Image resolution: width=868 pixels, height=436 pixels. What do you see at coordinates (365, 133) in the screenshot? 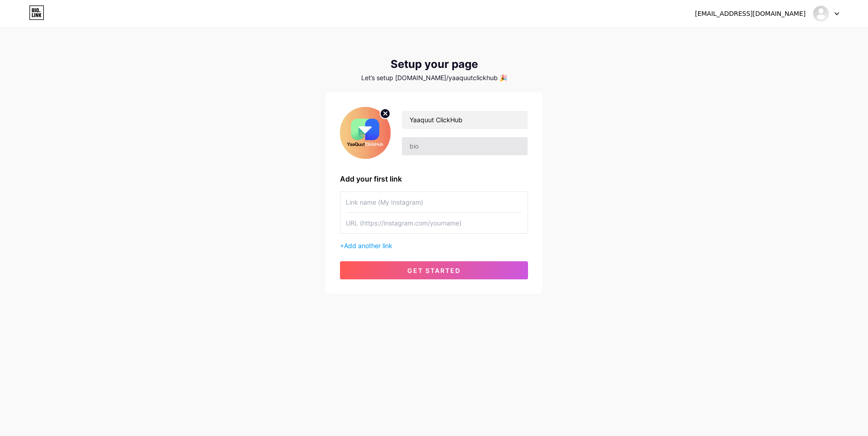
I see `img: profile pic` at bounding box center [365, 133].